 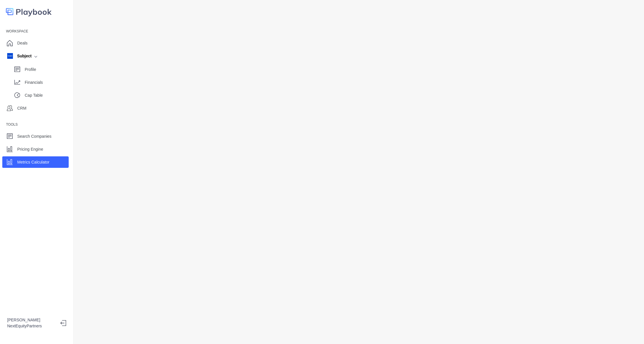 I want to click on p: Search Companies, so click(x=34, y=137).